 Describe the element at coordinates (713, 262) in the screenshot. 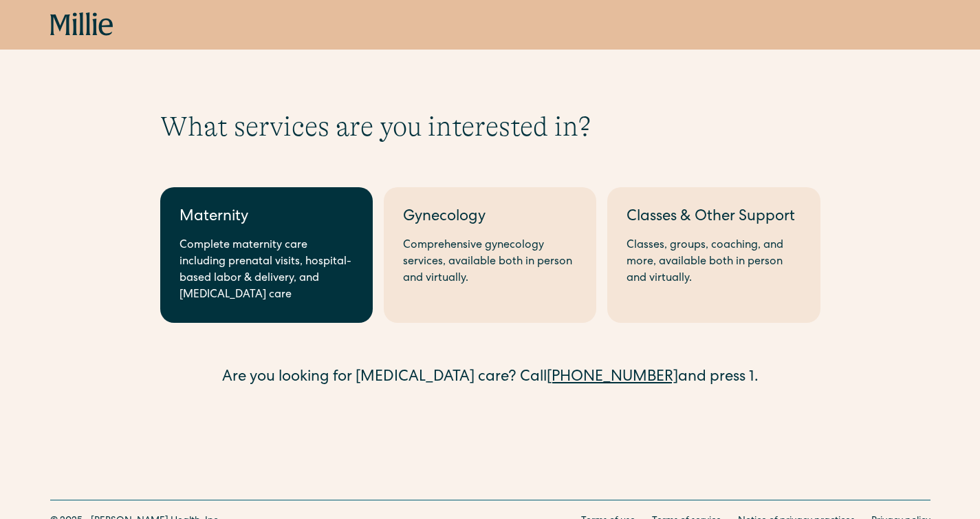

I see `div: Classes, groups, coaching, and more, available both in person and virtually.` at that location.